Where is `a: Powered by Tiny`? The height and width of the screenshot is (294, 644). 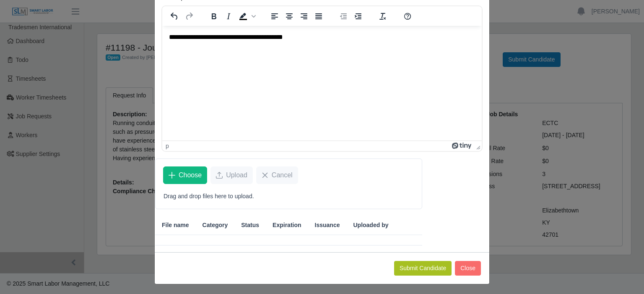 a: Powered by Tiny is located at coordinates (462, 146).